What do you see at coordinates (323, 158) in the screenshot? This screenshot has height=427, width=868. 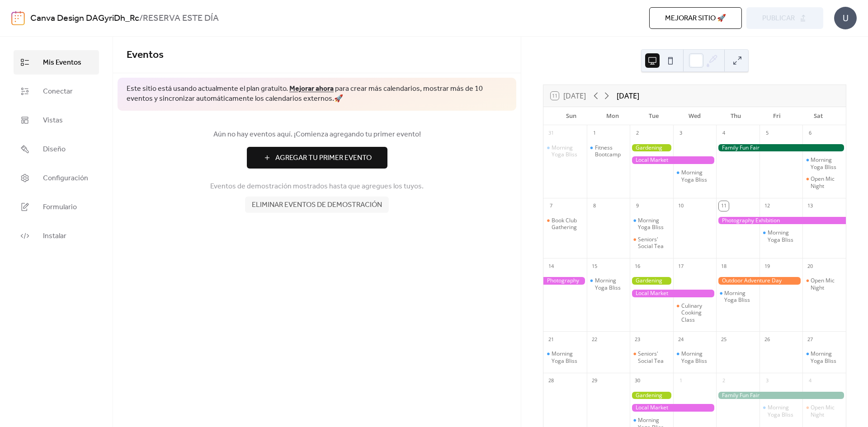 I see `span: Agregar Tu Primer Evento` at bounding box center [323, 158].